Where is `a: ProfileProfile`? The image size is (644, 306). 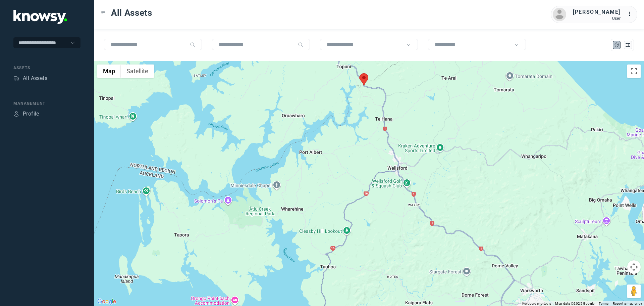
a: ProfileProfile is located at coordinates (26, 114).